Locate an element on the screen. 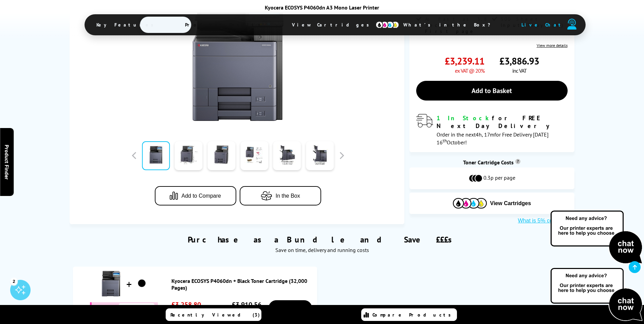 The width and height of the screenshot is (644, 324). span: In the Box is located at coordinates (288, 195).